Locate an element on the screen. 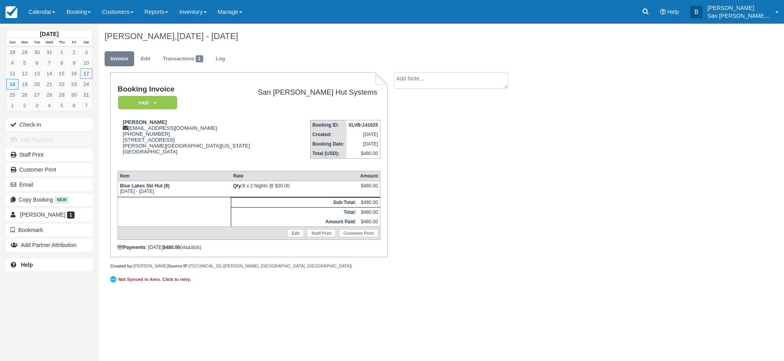  button: Check-in is located at coordinates (49, 125).